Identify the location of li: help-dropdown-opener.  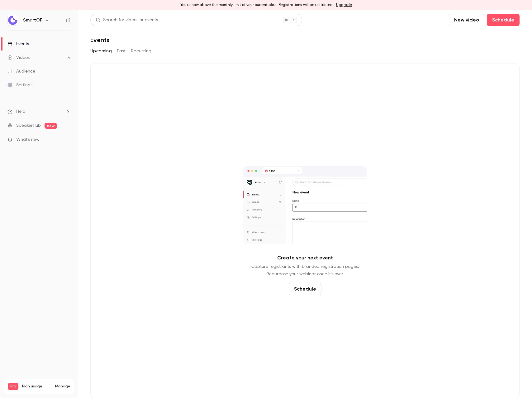
(39, 111).